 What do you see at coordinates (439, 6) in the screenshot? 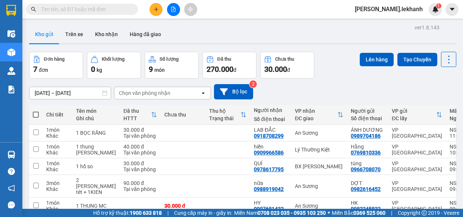
I see `sup: 1` at bounding box center [439, 6].